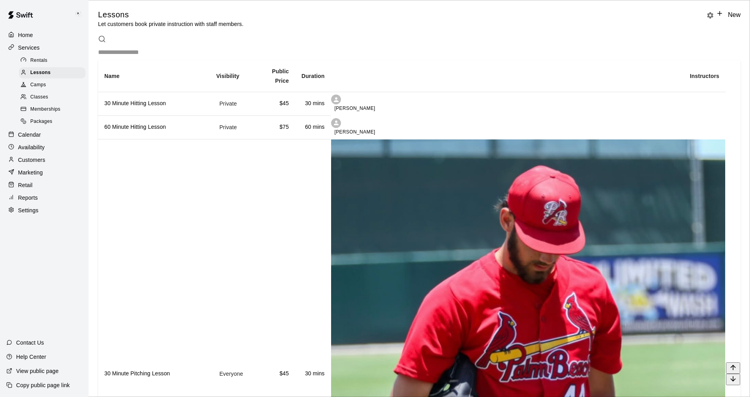 The height and width of the screenshot is (397, 750). Describe the element at coordinates (231, 374) in the screenshot. I see `div: This service is visible to all of your customers` at that location.